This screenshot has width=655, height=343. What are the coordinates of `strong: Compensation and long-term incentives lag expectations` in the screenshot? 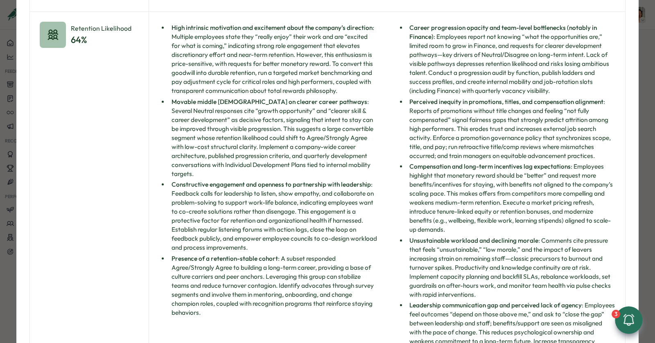 It's located at (490, 166).